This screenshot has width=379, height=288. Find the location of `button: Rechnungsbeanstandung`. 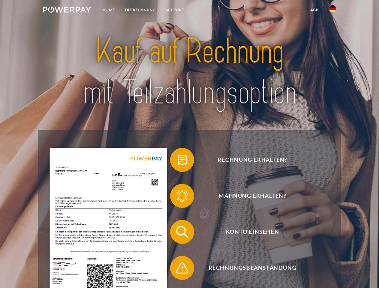

button: Rechnungsbeanstandung is located at coordinates (248, 268).